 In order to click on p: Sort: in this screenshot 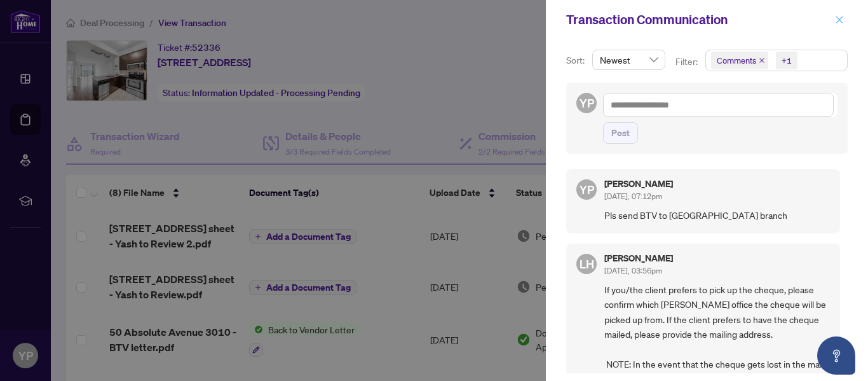, I will do `click(576, 61)`.